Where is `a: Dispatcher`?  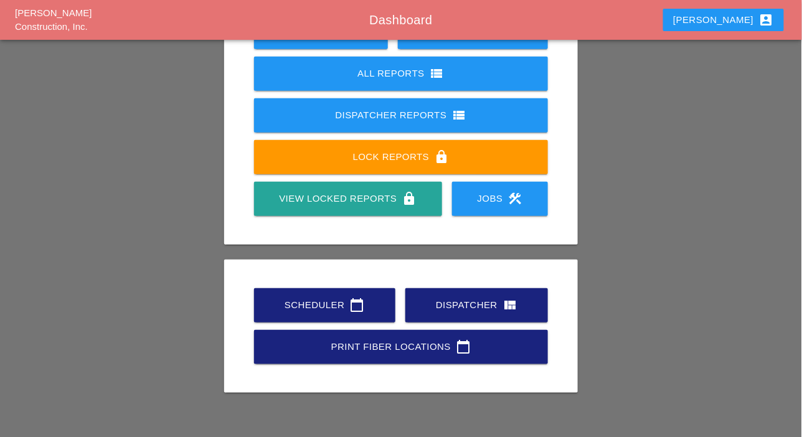 a: Dispatcher is located at coordinates (476, 305).